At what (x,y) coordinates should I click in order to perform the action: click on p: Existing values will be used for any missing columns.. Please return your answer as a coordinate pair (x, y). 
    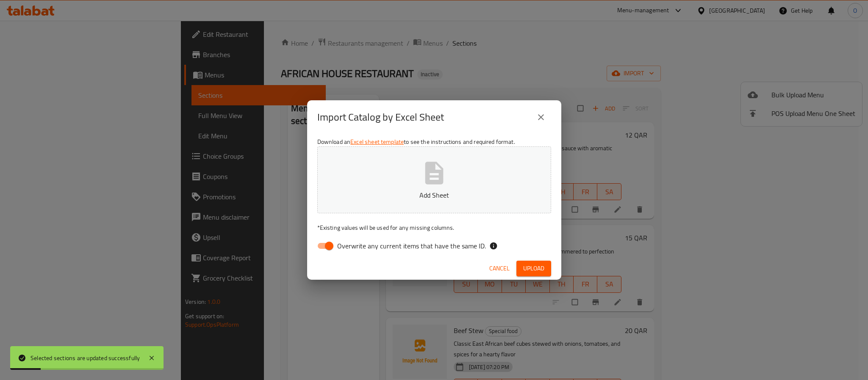
    Looking at the image, I should click on (434, 228).